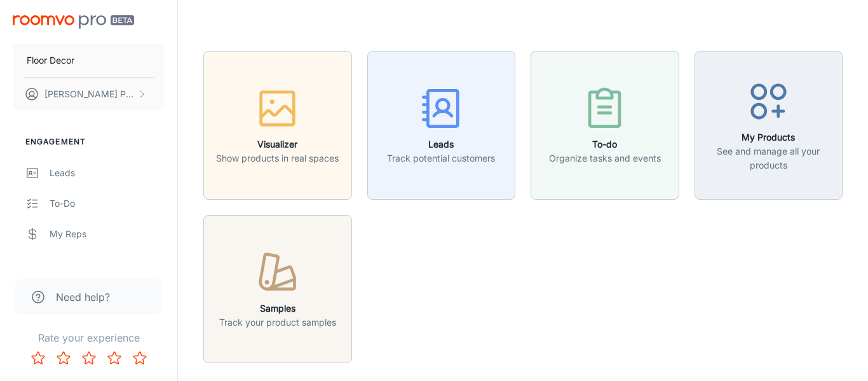 This screenshot has width=868, height=381. Describe the element at coordinates (605, 124) in the screenshot. I see `a: To-doOrganize tasks and events` at that location.